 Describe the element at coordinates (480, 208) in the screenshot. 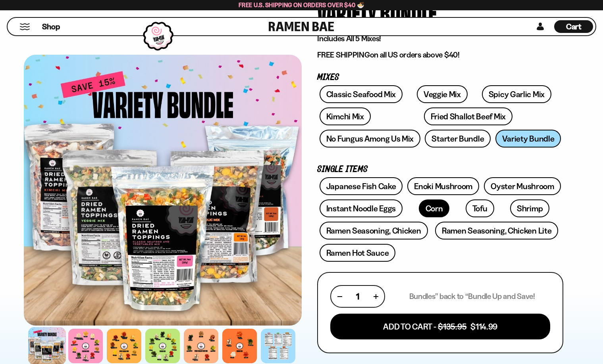

I see `a: Tofu` at that location.